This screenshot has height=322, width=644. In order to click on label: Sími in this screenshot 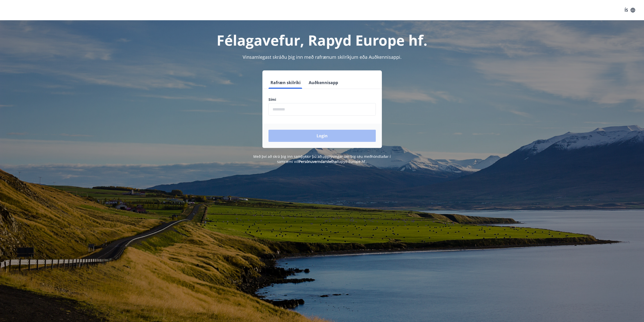, I will do `click(322, 100)`.